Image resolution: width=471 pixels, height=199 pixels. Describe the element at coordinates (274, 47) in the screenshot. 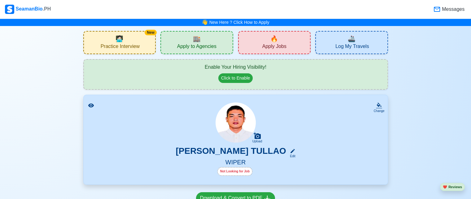

I see `span: Apply Jobs` at that location.